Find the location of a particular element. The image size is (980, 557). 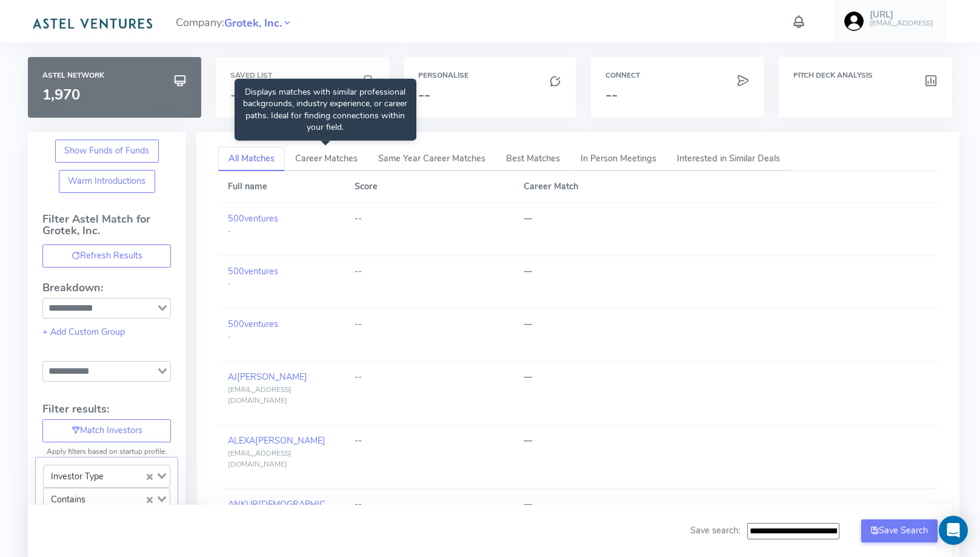

h6: Pitch Deck Analysis is located at coordinates (866, 76).